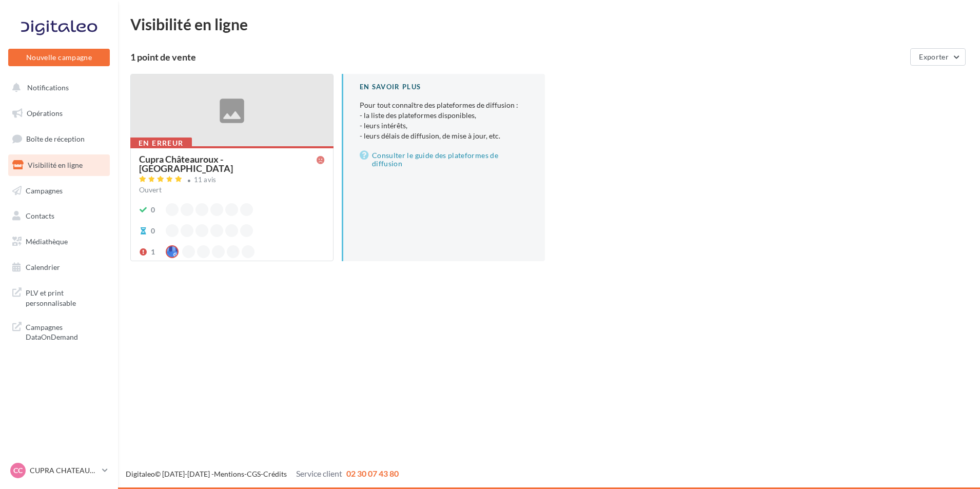 The width and height of the screenshot is (980, 489). Describe the element at coordinates (549, 24) in the screenshot. I see `div: Visibilité en ligne` at that location.